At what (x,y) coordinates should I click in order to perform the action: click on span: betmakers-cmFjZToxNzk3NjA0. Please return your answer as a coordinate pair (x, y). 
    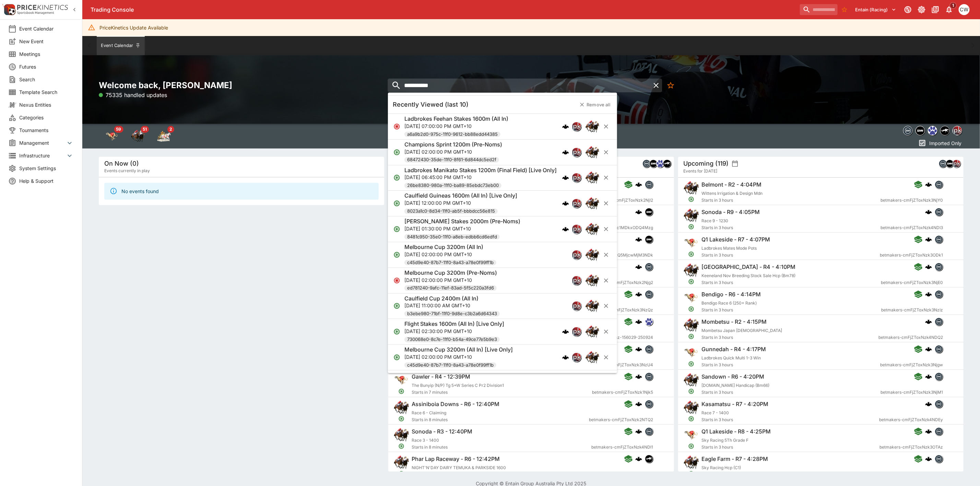
    Looking at the image, I should click on (912, 474).